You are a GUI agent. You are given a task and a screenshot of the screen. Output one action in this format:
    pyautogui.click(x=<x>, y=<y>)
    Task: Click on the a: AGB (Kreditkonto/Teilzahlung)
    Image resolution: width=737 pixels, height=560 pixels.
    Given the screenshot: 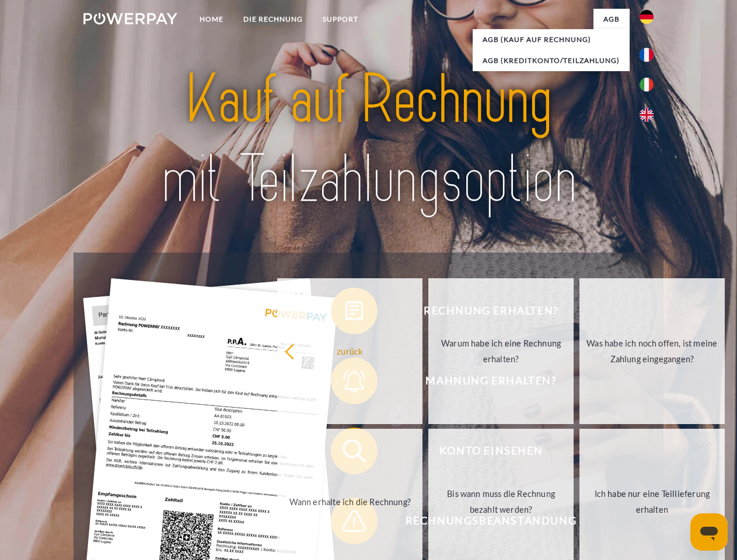 What is the action you would take?
    pyautogui.click(x=551, y=61)
    